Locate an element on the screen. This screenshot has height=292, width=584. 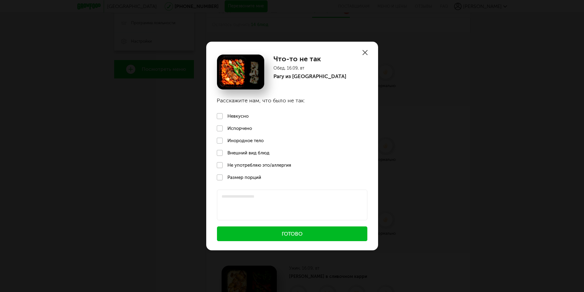
button: Готово is located at coordinates (292, 234).